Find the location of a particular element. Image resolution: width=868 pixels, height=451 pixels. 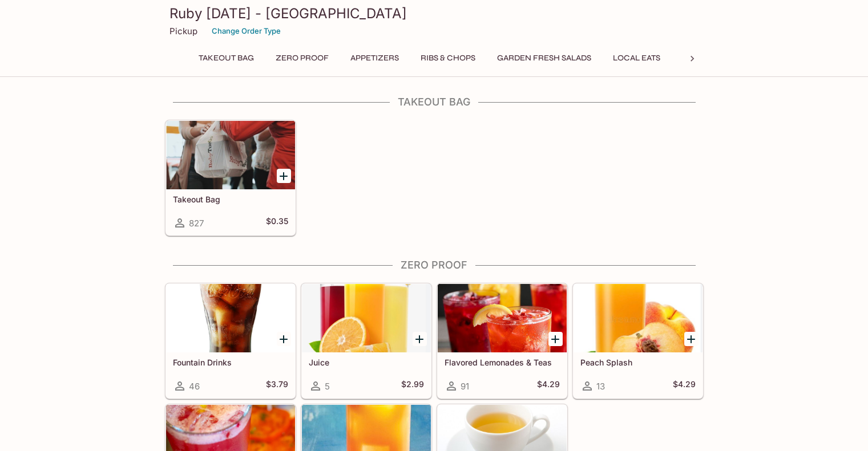

button: Change Order Type is located at coordinates (246, 31).